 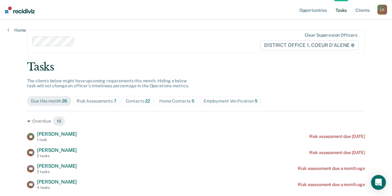 I want to click on img: Recidiviz, so click(x=20, y=10).